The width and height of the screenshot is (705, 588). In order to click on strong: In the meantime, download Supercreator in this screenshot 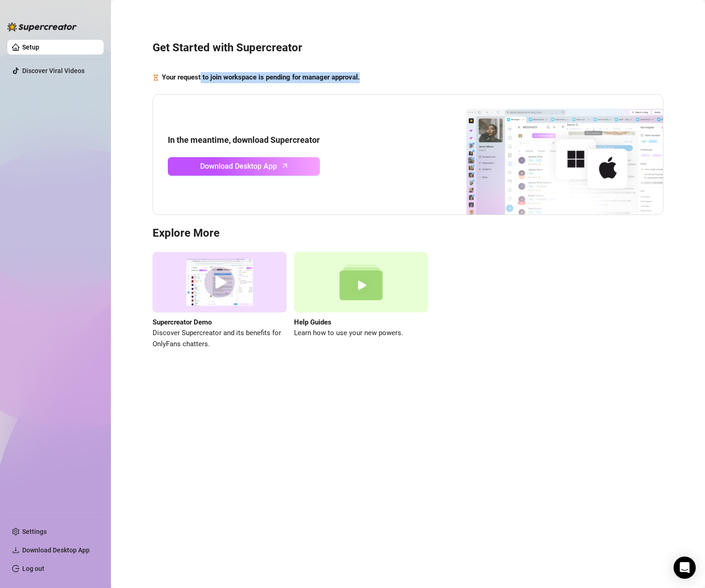, I will do `click(244, 139)`.